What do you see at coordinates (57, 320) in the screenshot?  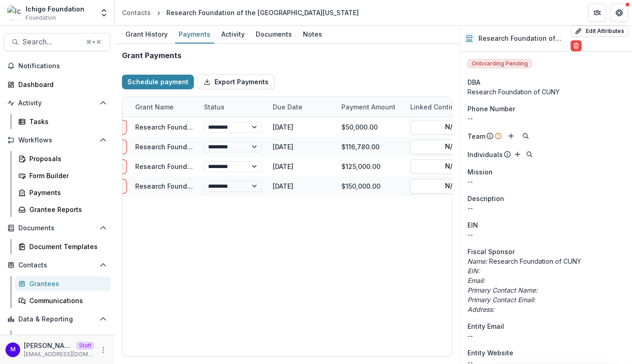 I see `span: Data & Reporting` at bounding box center [57, 320].